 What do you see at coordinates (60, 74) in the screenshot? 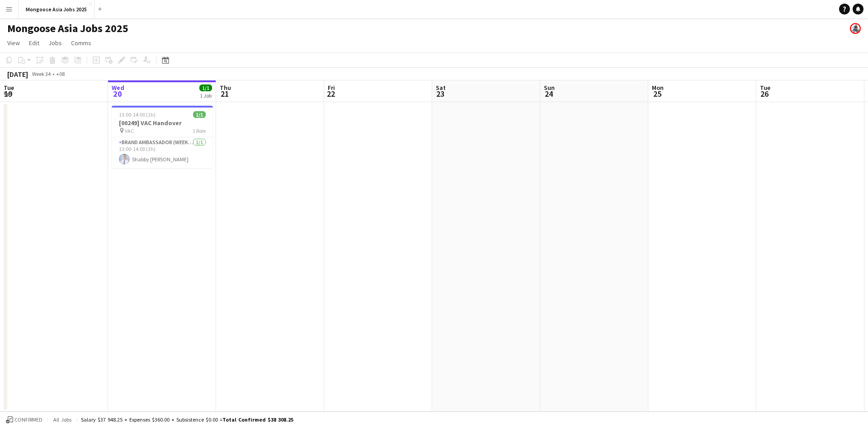
I see `div: +08` at bounding box center [60, 74].